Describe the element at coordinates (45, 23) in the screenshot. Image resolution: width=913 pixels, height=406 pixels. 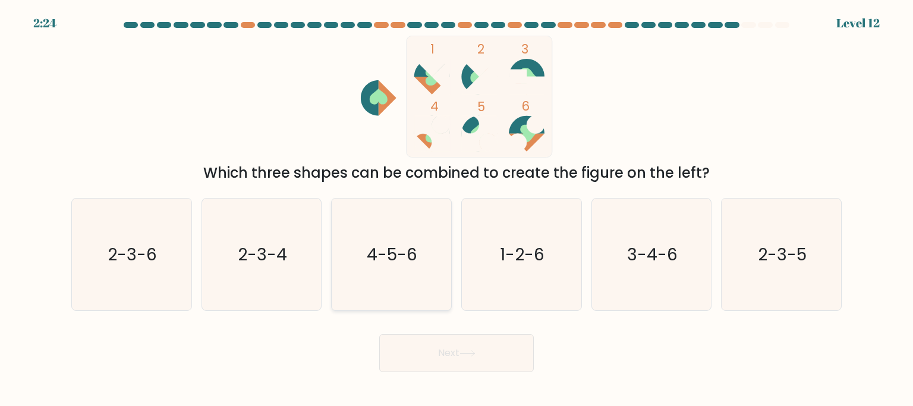
I see `div: 2:24` at that location.